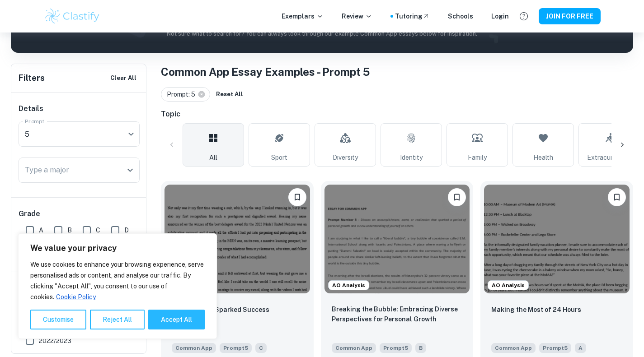  Describe the element at coordinates (557, 239) in the screenshot. I see `img: undefined Common App example thumbnail: Making the Most of 24 Hours` at that location.